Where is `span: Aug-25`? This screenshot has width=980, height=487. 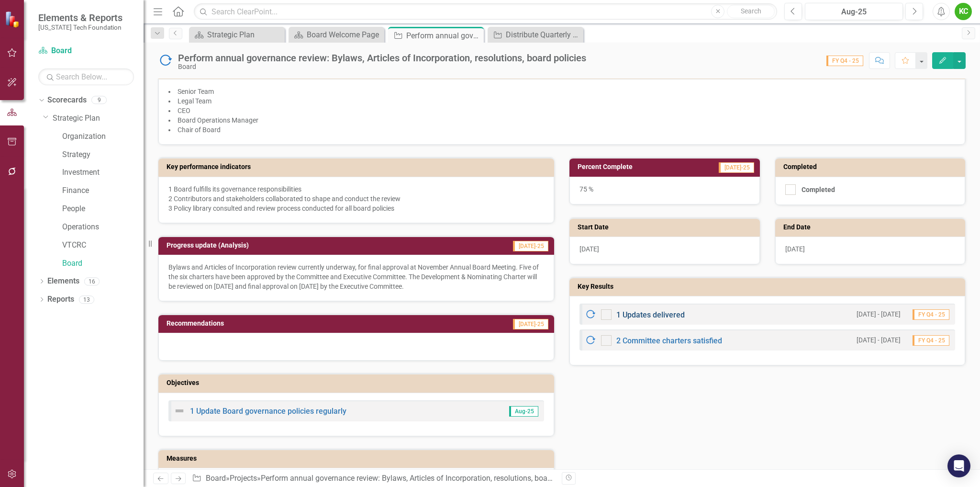 span: Aug-25 is located at coordinates (523, 411).